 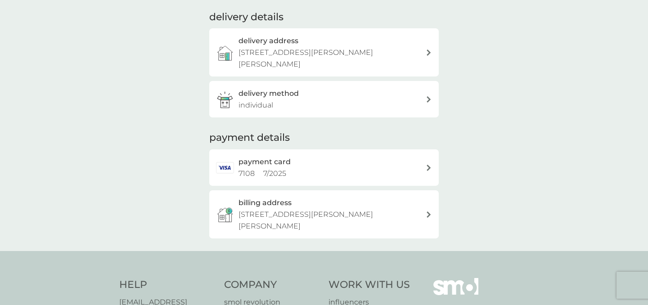 I want to click on p: individual, so click(x=256, y=105).